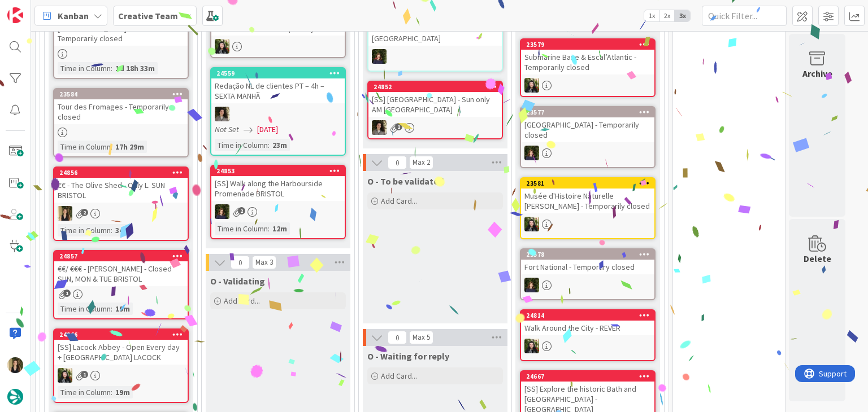  Describe the element at coordinates (588, 62) in the screenshot. I see `div: Submarine Base & Escal’Atlantic - Temporarily closed` at that location.